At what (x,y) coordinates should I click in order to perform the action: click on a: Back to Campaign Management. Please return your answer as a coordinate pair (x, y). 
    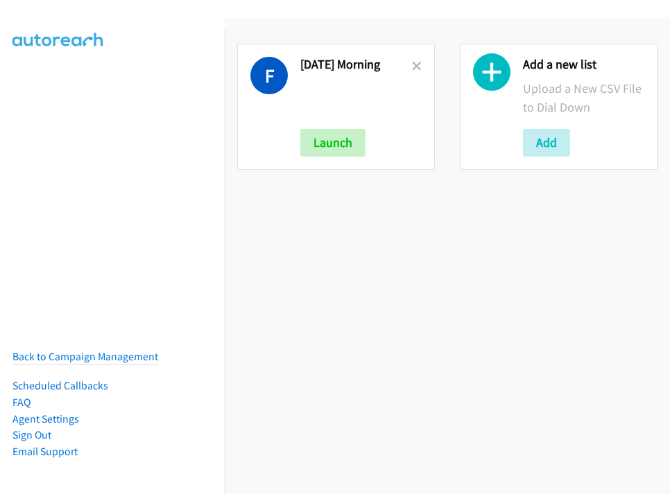
    Looking at the image, I should click on (85, 356).